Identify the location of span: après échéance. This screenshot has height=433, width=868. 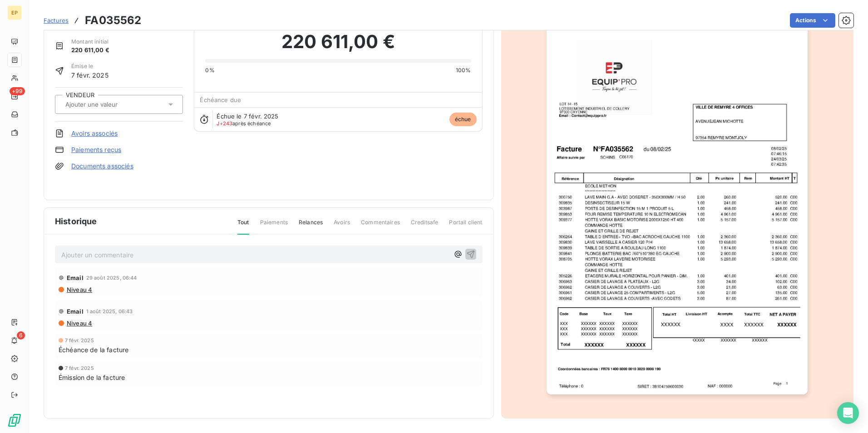
(243, 124).